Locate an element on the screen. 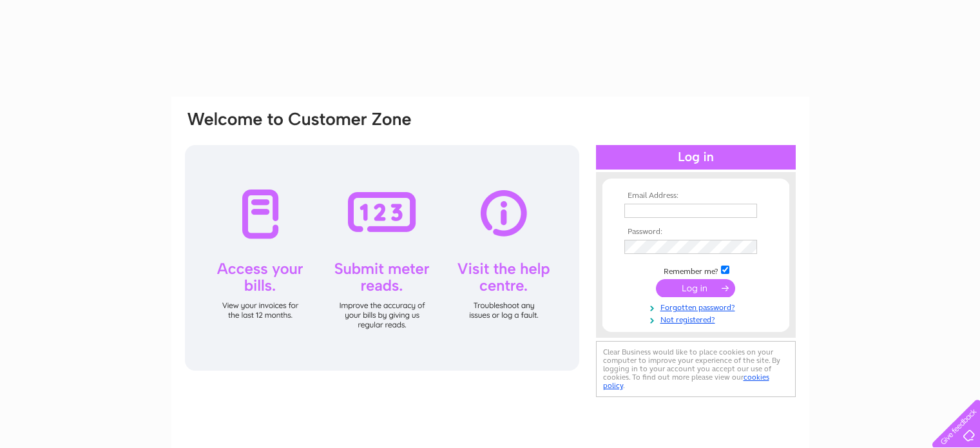  a: cookies policy is located at coordinates (686, 380).